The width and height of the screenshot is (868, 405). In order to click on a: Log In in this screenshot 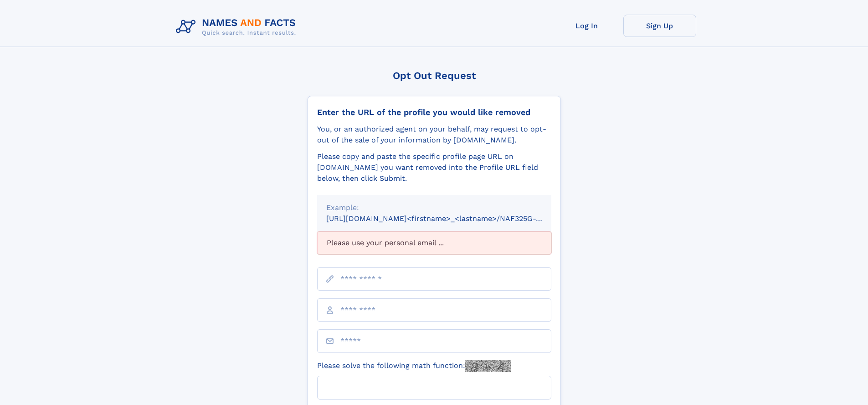, I will do `click(587, 26)`.